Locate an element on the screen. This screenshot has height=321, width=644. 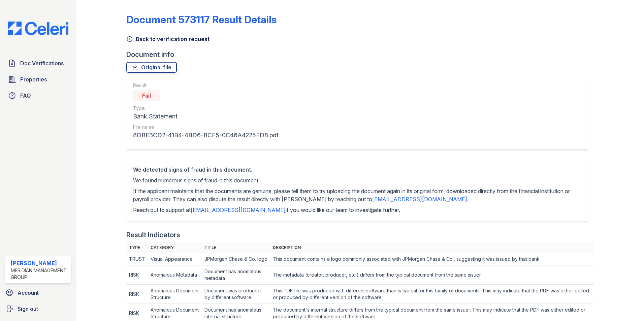
td: Anomalous Metadata is located at coordinates (175, 275).